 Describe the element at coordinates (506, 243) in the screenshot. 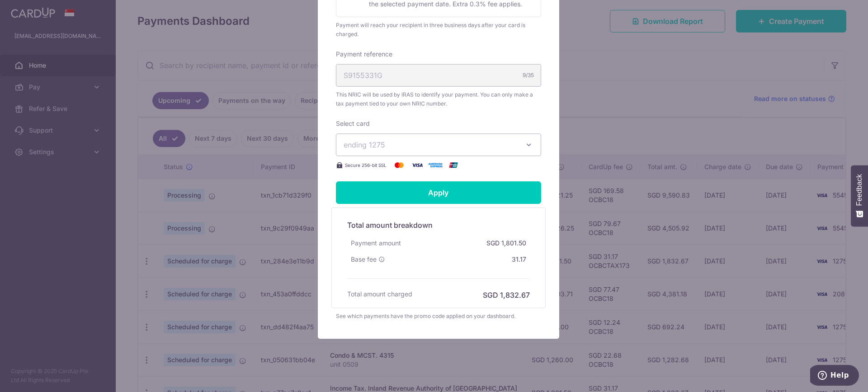

I see `div: SGD 1,801.50` at that location.